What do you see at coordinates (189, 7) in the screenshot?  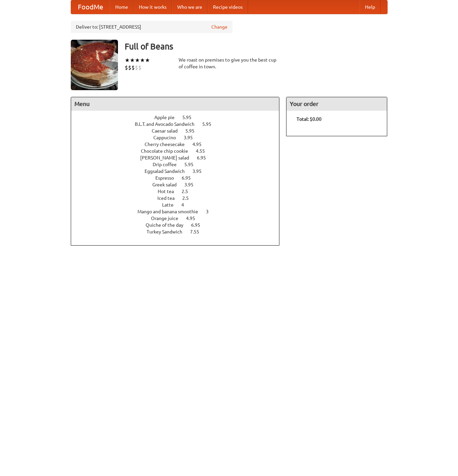 I see `a: Who we are` at bounding box center [189, 7].